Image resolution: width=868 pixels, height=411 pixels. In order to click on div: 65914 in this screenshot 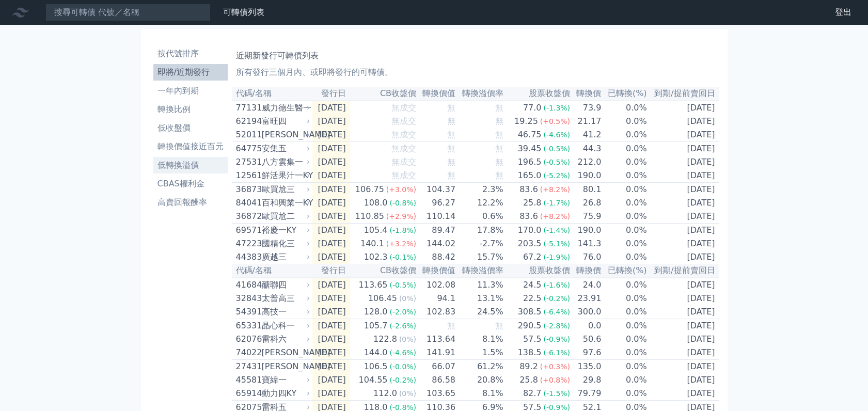, I will do `click(247, 394)`.